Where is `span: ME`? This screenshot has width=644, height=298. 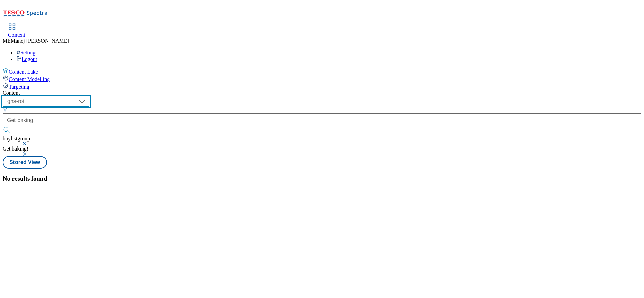
span: ME is located at coordinates (7, 40).